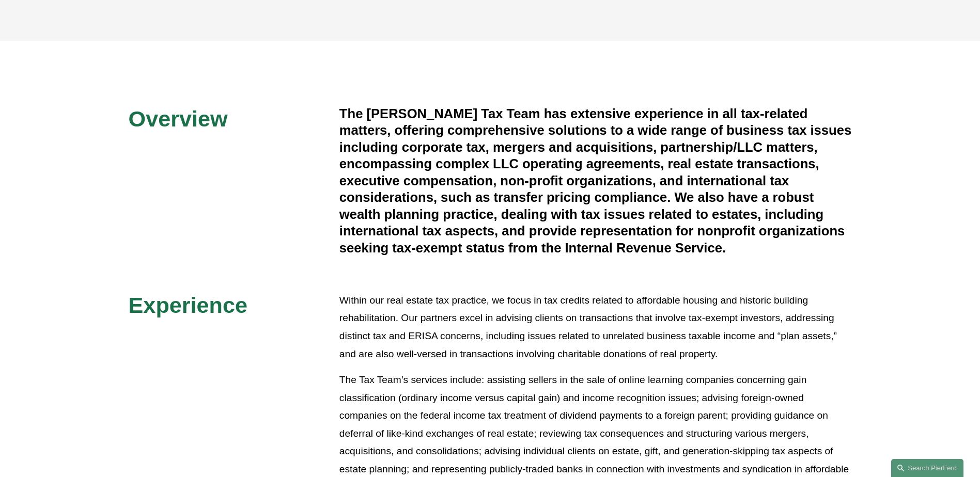 The image size is (980, 477). What do you see at coordinates (595, 327) in the screenshot?
I see `p: Within our real estate tax practice, we focus in tax credits related to affordable housing and hi...` at bounding box center [595, 327].